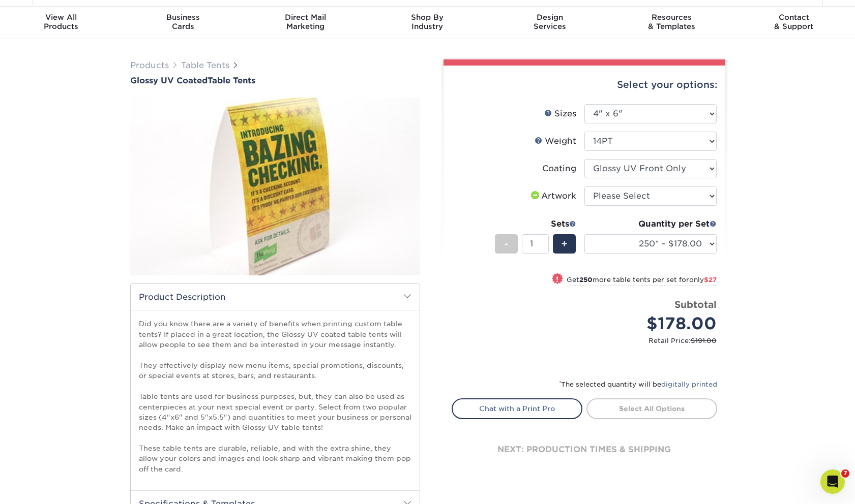 The image size is (855, 504). What do you see at coordinates (535, 224) in the screenshot?
I see `div: Sets` at bounding box center [535, 224].